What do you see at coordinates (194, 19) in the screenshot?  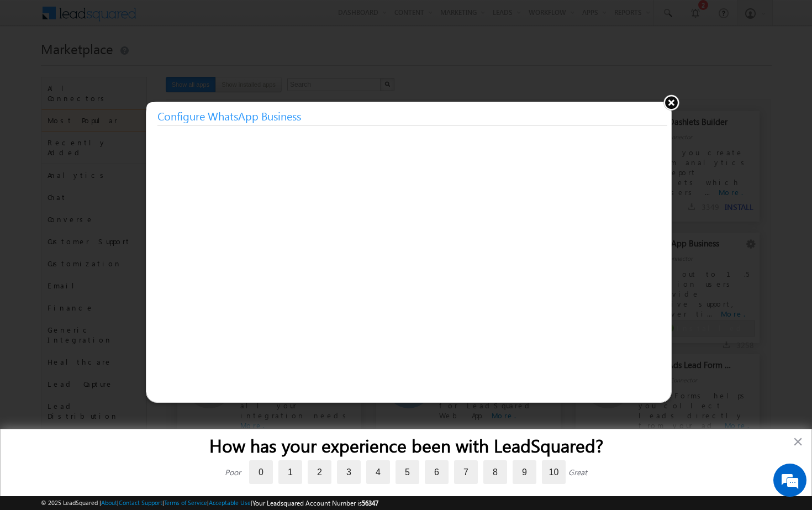 I see `div: Minimize live chat window` at bounding box center [194, 19].